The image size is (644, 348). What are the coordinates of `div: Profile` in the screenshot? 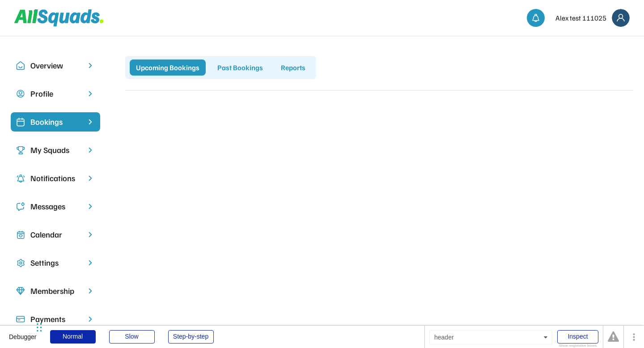 It's located at (56, 93).